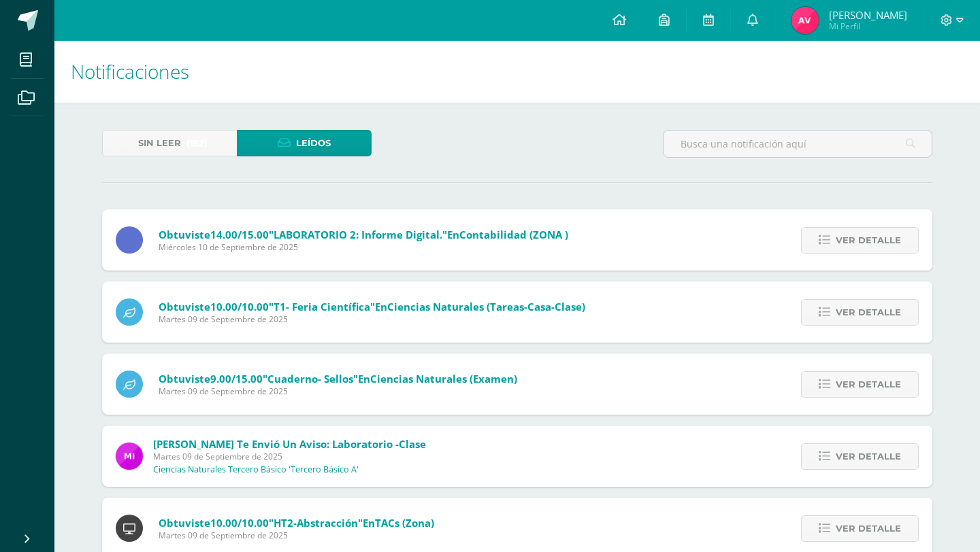  I want to click on span: TACs (Zona), so click(404, 523).